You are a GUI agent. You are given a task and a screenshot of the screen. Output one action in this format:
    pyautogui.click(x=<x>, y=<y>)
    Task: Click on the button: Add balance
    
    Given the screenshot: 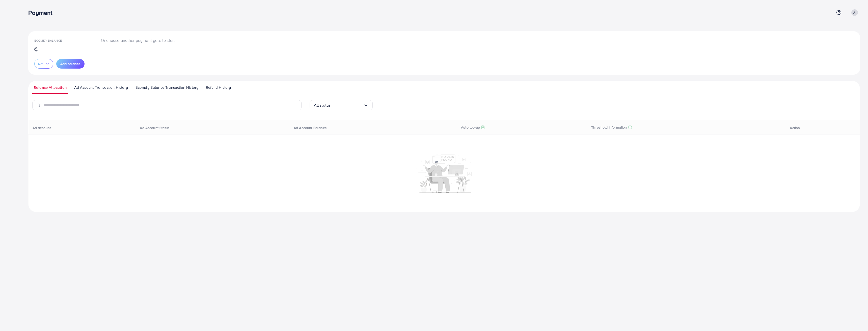 What is the action you would take?
    pyautogui.click(x=70, y=64)
    